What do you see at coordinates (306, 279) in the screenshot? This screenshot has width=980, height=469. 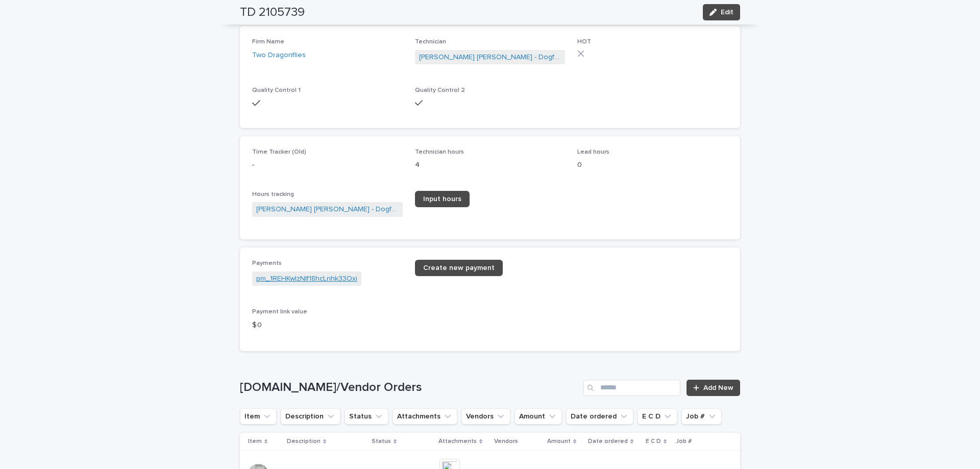 I see `a: pm_1REHKwIzNIf18hcLnhk33Oxi` at bounding box center [306, 279].